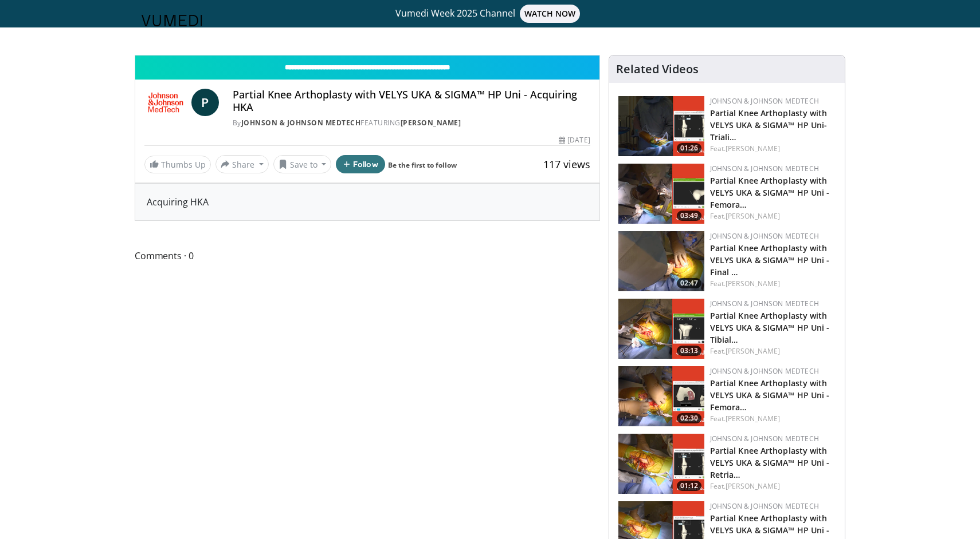 Image resolution: width=980 pixels, height=539 pixels. What do you see at coordinates (165, 103) in the screenshot?
I see `img: Johnson & Johnson MedTech` at bounding box center [165, 103].